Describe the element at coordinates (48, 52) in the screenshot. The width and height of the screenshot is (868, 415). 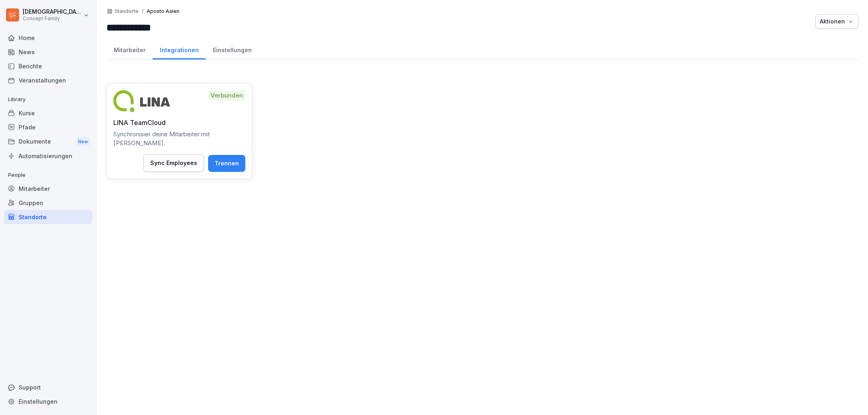
I see `a: News` at that location.